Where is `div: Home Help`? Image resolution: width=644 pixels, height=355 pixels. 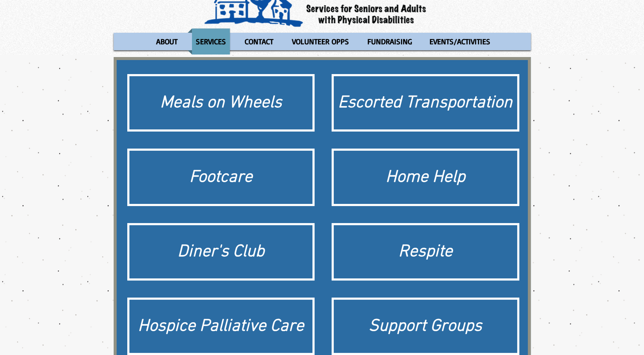 div: Home Help is located at coordinates (425, 178).